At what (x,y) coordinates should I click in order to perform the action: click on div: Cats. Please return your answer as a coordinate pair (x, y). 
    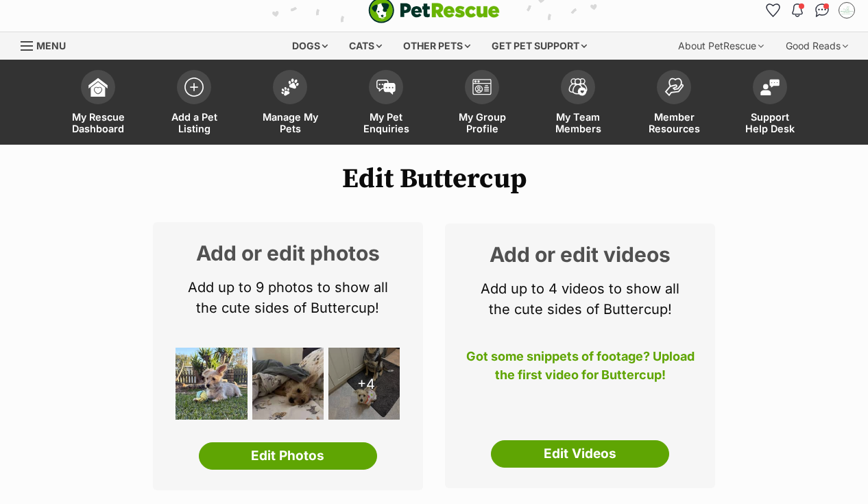
    Looking at the image, I should click on (365, 46).